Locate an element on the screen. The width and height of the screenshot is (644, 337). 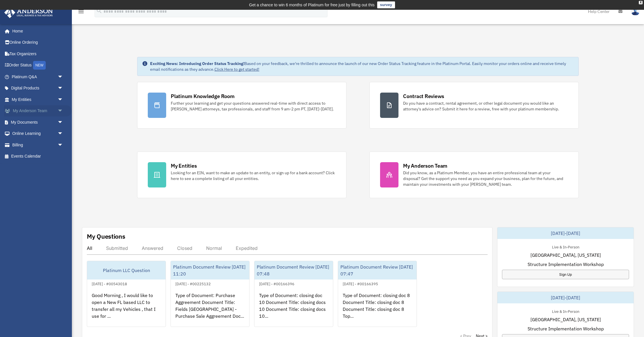
a: My Entitiesarrow_drop_down is located at coordinates (38, 99).